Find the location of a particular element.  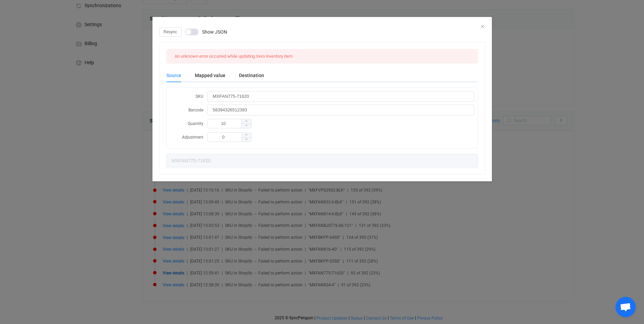

span: Quantity is located at coordinates (196, 124).